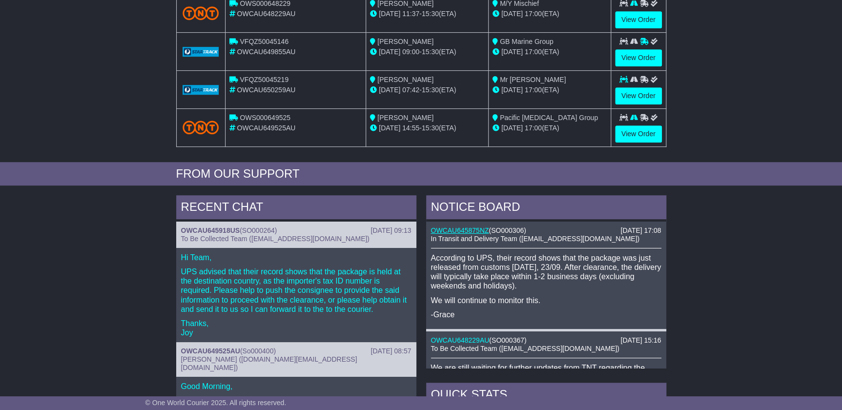  What do you see at coordinates (546, 314) in the screenshot?
I see `p: -Grace` at bounding box center [546, 314].